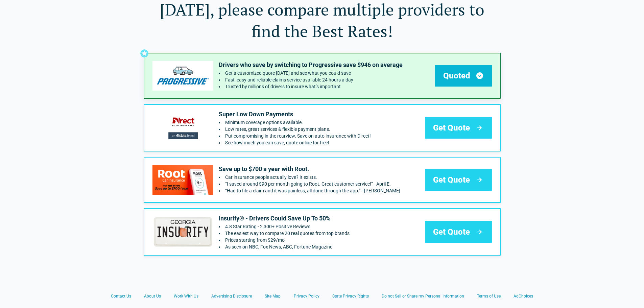 Image resolution: width=644 pixels, height=308 pixels. Describe the element at coordinates (284, 218) in the screenshot. I see `p: Insurify® - Drivers Could Save Up To 50%` at that location.